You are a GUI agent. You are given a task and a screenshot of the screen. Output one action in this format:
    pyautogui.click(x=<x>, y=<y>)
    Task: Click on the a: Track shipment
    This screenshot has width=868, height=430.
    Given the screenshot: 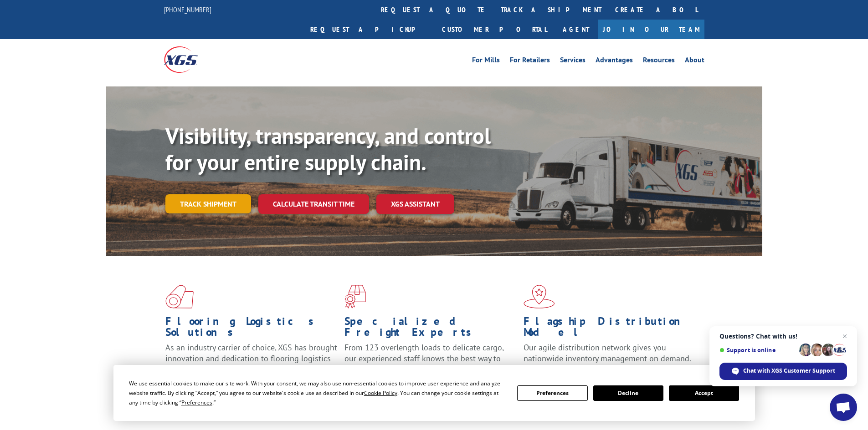 What is the action you would take?
    pyautogui.click(x=208, y=204)
    